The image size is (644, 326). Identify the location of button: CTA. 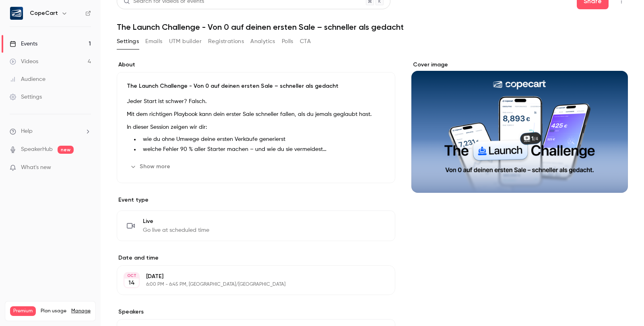
(305, 42).